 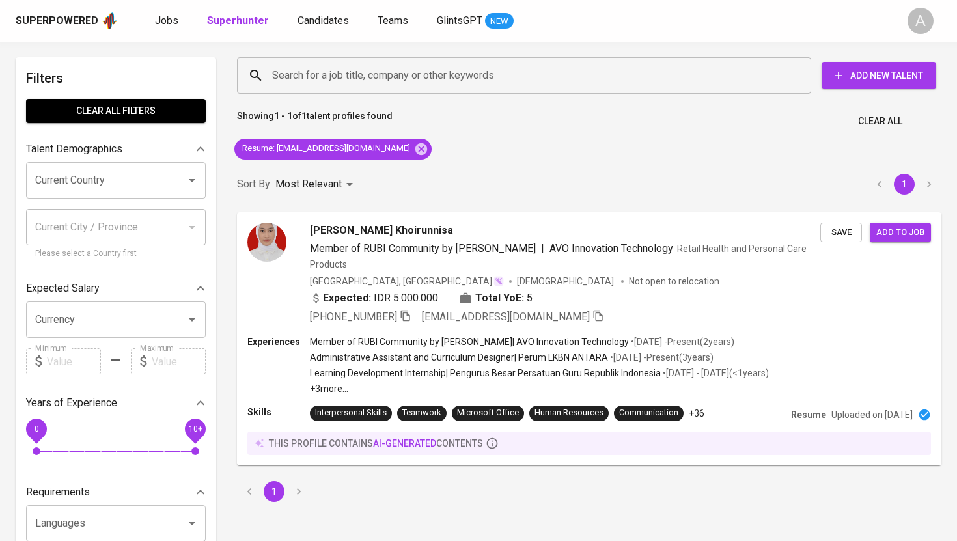 What do you see at coordinates (404, 443) in the screenshot?
I see `span: AI-generated` at bounding box center [404, 443].